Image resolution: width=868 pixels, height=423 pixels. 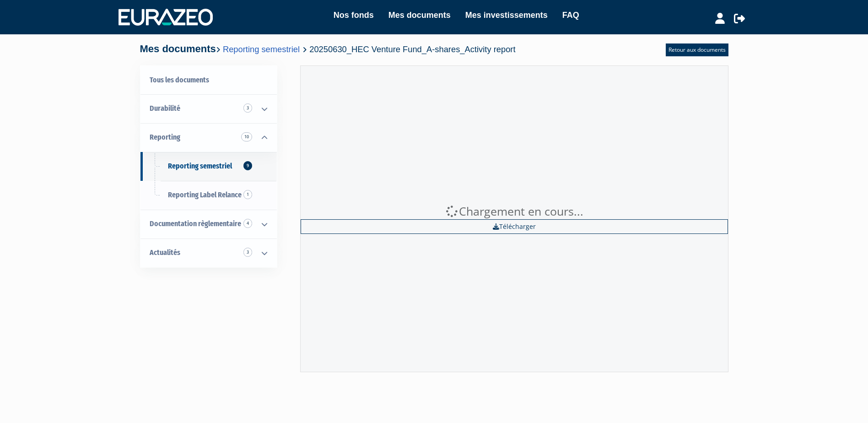 I want to click on a: Durabilité 3, so click(x=209, y=109).